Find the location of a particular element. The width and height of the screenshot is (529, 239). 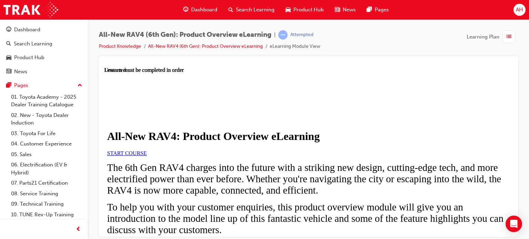

a: 06. Electrification (EV & Hybrid) is located at coordinates (46, 169).